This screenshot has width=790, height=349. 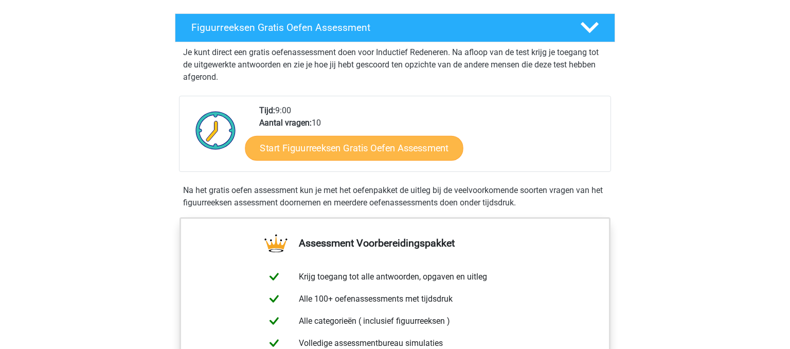 I want to click on a: Figuurreeksen Gratis Oefen Assessment, so click(x=395, y=28).